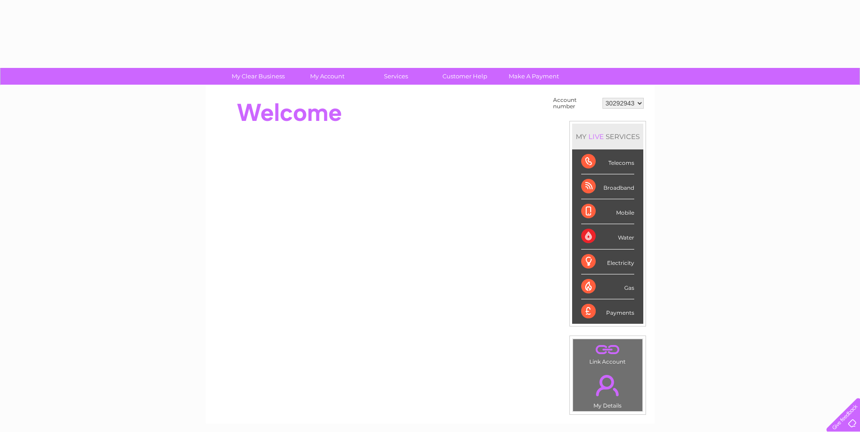 The height and width of the screenshot is (432, 860). I want to click on div: Water, so click(607, 237).